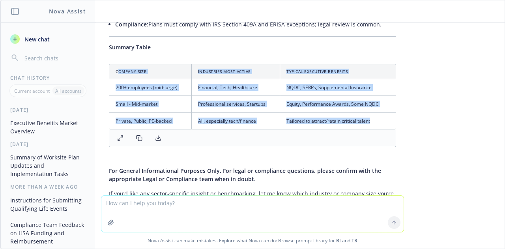 This screenshot has height=249, width=505. I want to click on button: New chat, so click(48, 39).